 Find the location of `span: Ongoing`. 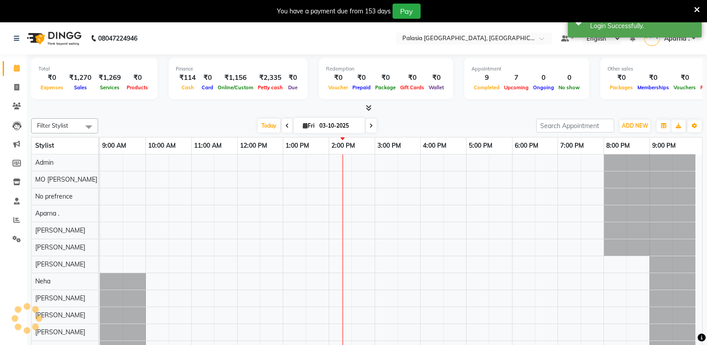

span: Ongoing is located at coordinates (543, 87).